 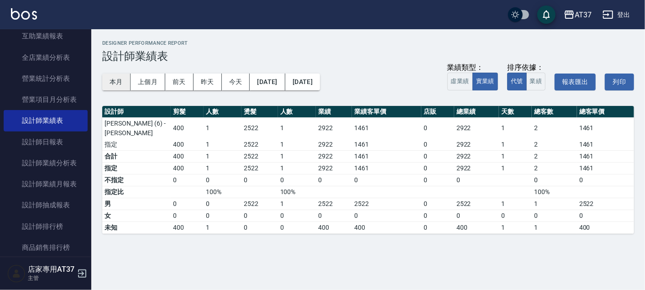 I want to click on a: 營業項目月分析表, so click(x=46, y=99).